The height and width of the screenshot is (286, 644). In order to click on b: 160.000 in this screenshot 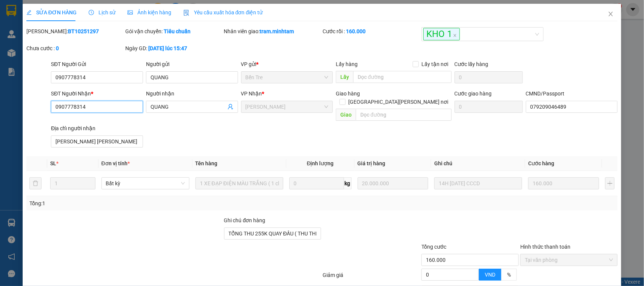, I will do `click(356, 31)`.